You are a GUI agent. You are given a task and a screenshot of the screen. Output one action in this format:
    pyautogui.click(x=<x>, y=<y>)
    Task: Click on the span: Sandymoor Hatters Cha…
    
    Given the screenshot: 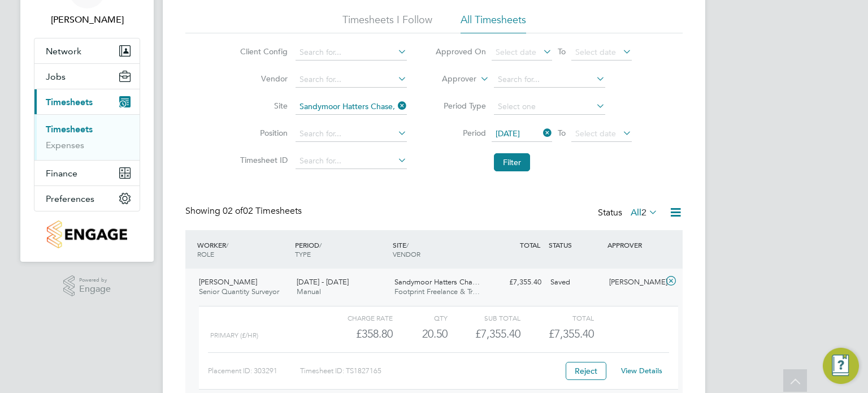 What is the action you would take?
    pyautogui.click(x=437, y=281)
    